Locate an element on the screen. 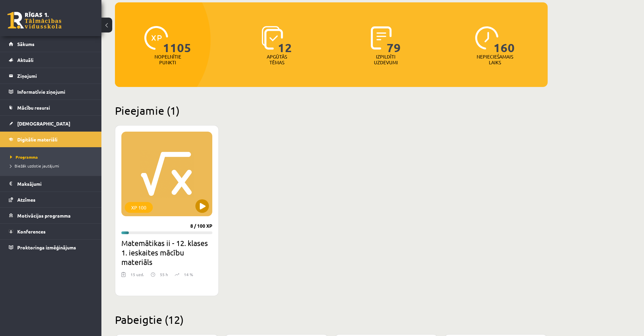 The height and width of the screenshot is (336, 644). legend: Maksājumi is located at coordinates (55, 184).